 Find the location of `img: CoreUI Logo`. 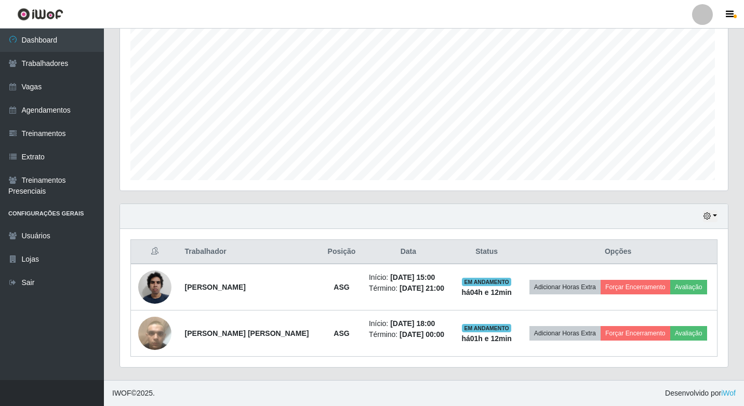

img: CoreUI Logo is located at coordinates (40, 14).